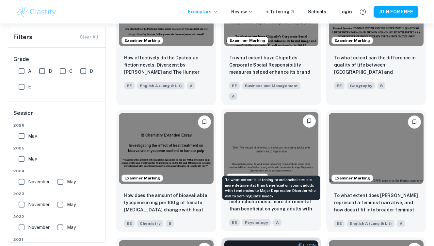 This screenshot has height=246, width=434. Describe the element at coordinates (166, 203) in the screenshot. I see `p: How does the amount of bioavailable lycopene in mg per 100 g of tomato pulp change with heat trea...` at that location.